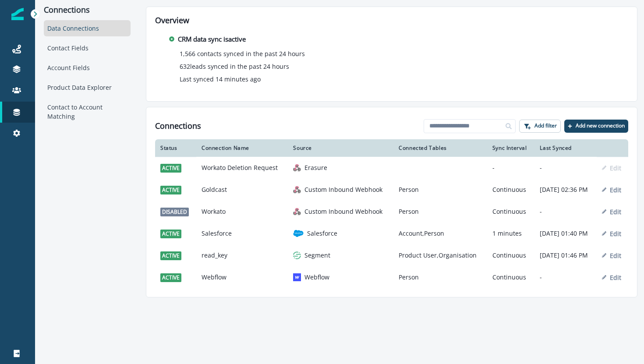  I want to click on img: segment, so click(297, 255).